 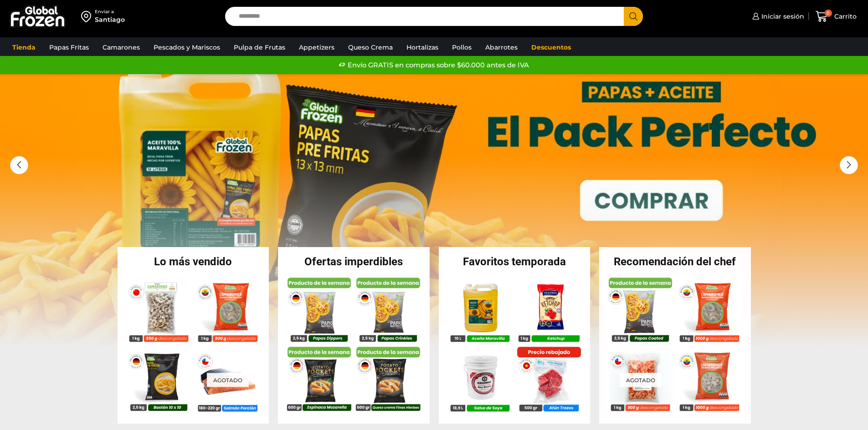 I want to click on a: Iniciar sesión, so click(x=777, y=17).